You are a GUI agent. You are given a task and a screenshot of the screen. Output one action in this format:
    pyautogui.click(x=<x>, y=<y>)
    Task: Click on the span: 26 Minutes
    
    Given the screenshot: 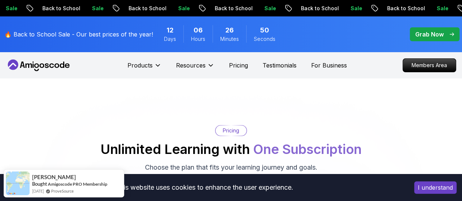 What is the action you would take?
    pyautogui.click(x=230, y=30)
    